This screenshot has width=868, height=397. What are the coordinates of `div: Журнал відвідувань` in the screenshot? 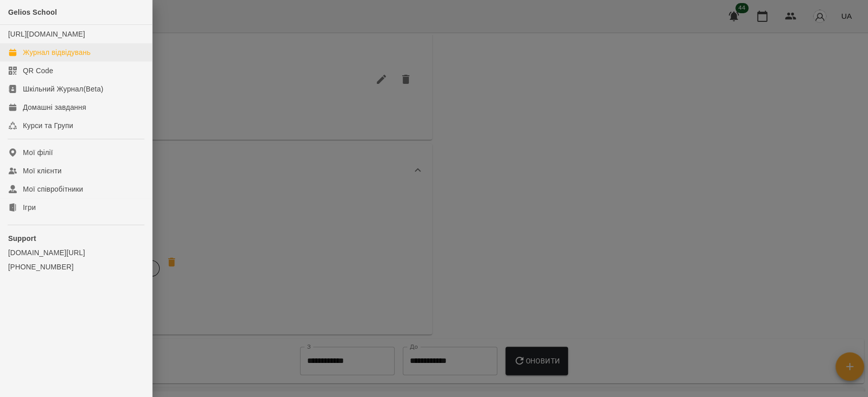 It's located at (57, 53).